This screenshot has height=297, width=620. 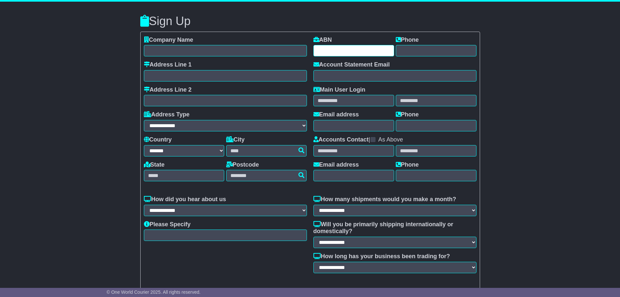 I want to click on label: Company Name, so click(x=169, y=40).